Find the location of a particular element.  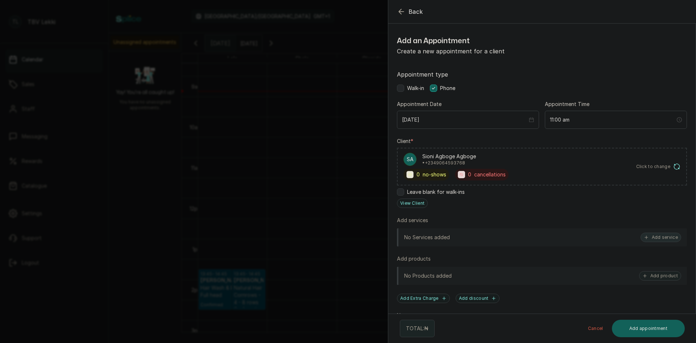

p: Add services is located at coordinates (413, 220).